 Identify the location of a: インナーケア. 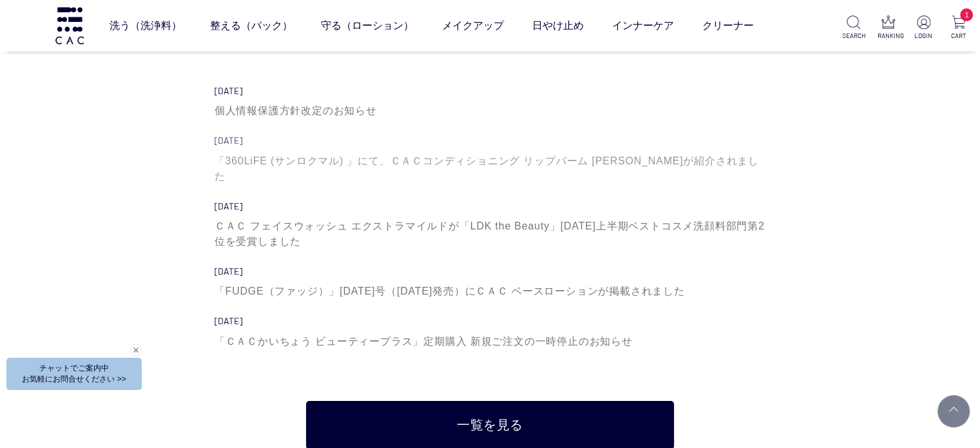
(642, 26).